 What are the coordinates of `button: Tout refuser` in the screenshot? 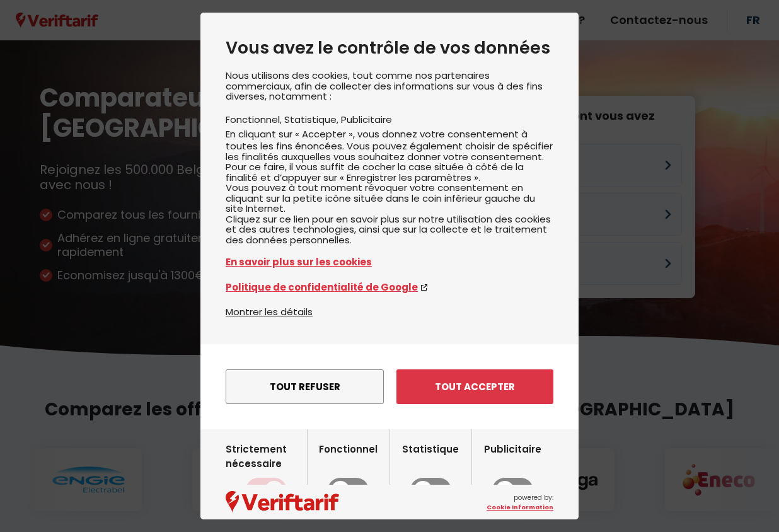 It's located at (304, 386).